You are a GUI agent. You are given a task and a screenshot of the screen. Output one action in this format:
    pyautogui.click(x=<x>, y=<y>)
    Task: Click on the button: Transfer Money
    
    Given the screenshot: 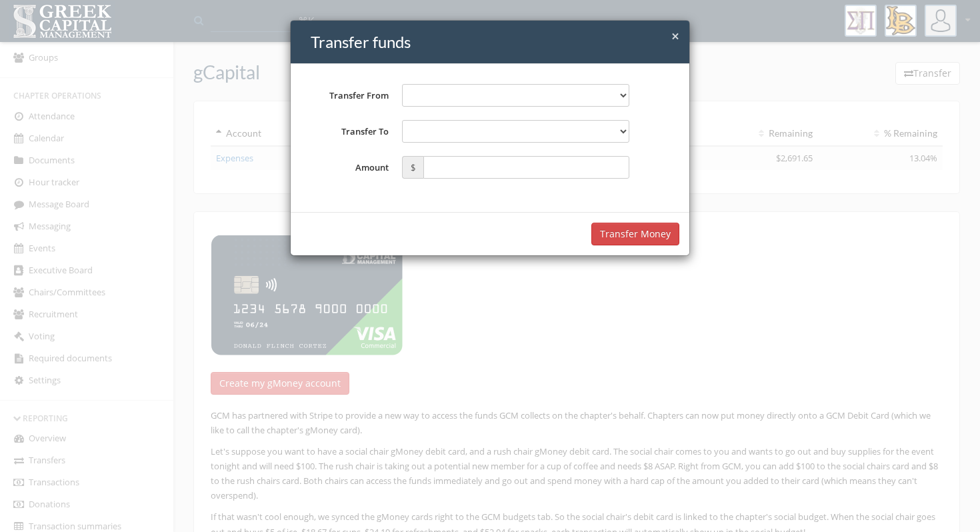 What is the action you would take?
    pyautogui.click(x=635, y=234)
    